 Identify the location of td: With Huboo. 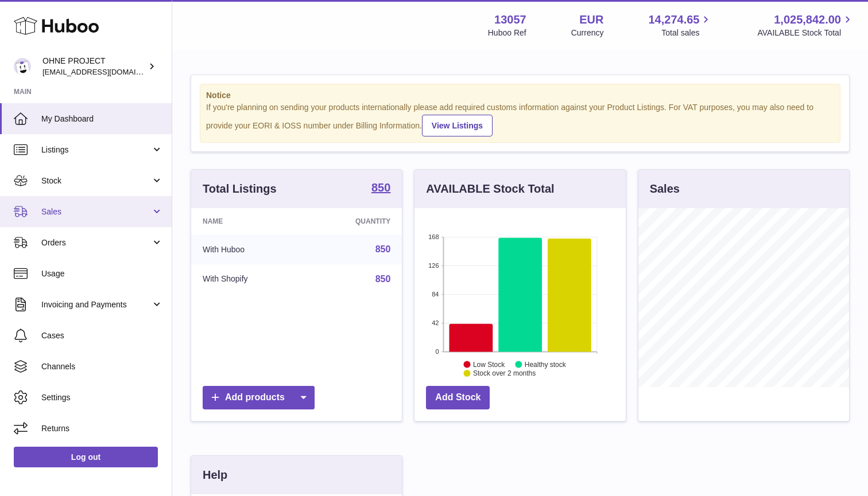
(248, 250).